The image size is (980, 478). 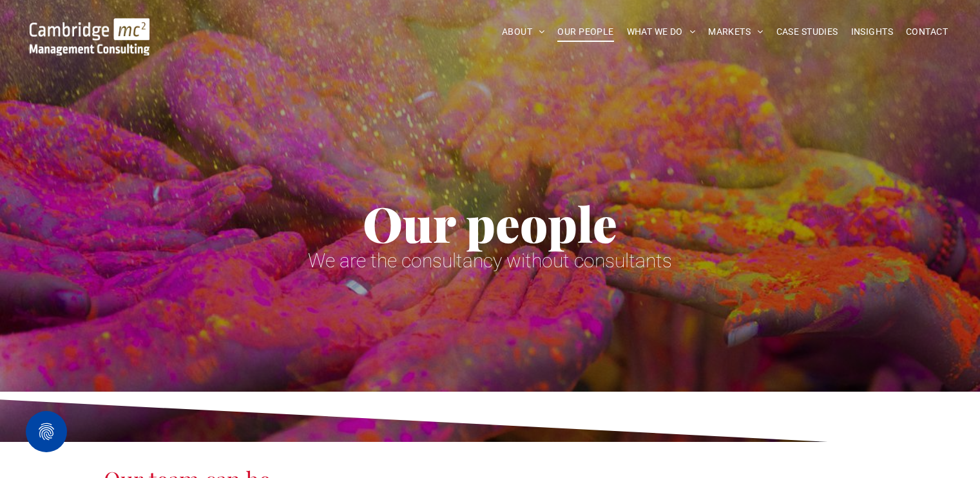 I want to click on span: We are the consultancy without consultants, so click(x=490, y=260).